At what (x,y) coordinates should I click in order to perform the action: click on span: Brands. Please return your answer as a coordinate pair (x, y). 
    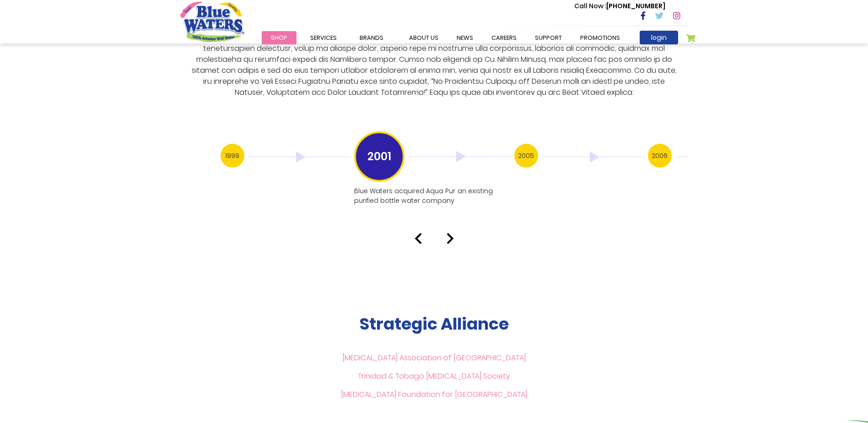
    Looking at the image, I should click on (372, 37).